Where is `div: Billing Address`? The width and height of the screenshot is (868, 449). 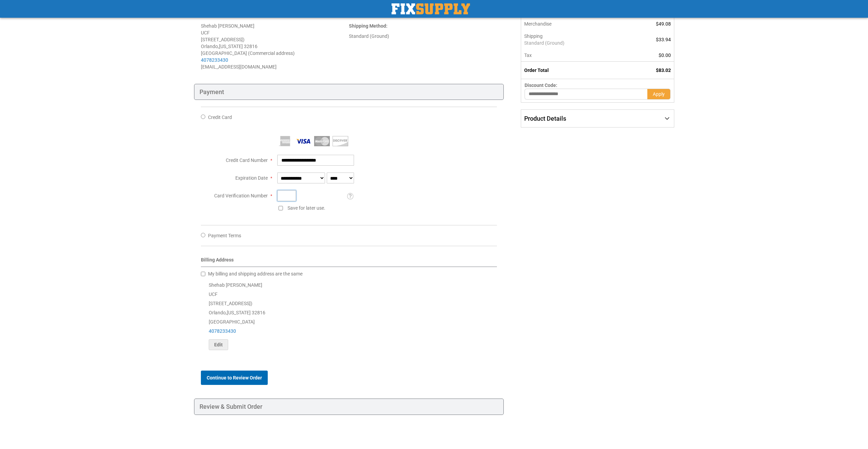
div: Billing Address is located at coordinates (348, 262).